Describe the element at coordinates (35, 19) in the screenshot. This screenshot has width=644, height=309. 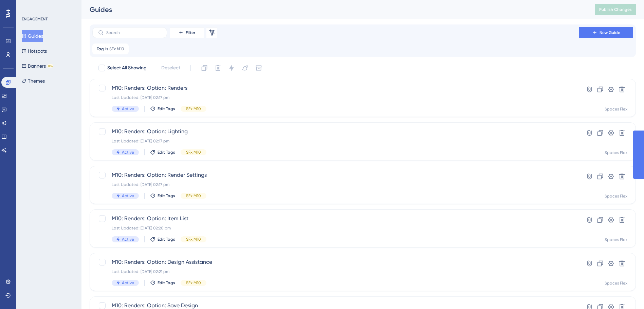
I see `div: ENGAGEMENT` at that location.